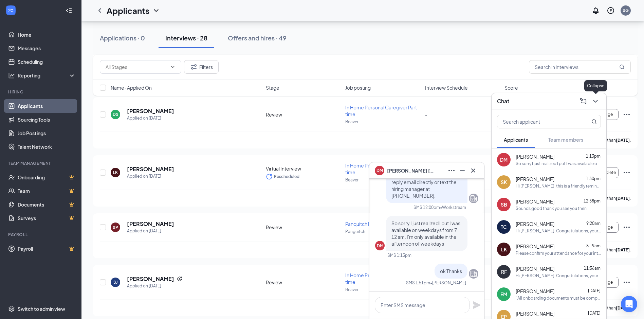  I want to click on div: Open Intercom Messenger, so click(629, 304).